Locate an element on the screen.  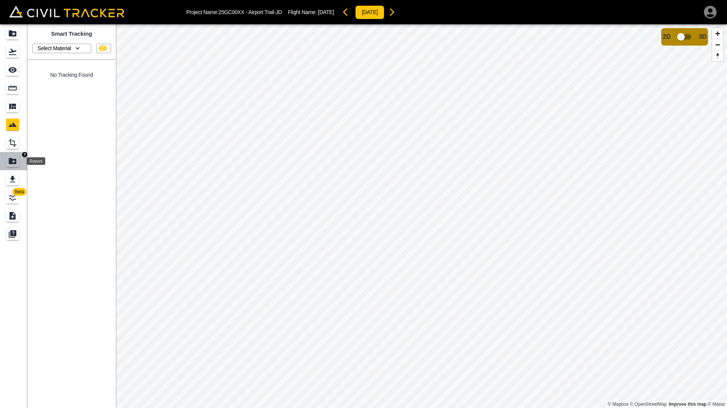
a: Map feedback is located at coordinates (687, 404).